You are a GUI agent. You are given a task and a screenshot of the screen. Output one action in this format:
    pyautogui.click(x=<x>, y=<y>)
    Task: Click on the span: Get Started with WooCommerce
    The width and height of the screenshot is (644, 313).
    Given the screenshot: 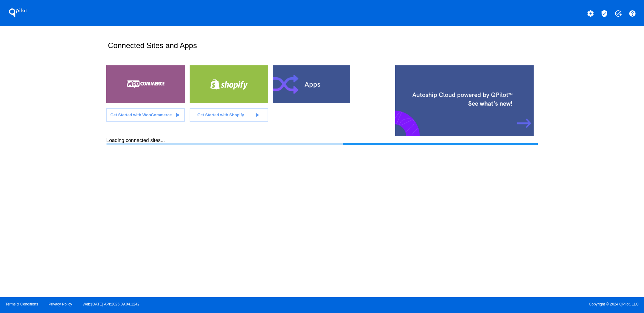 What is the action you would take?
    pyautogui.click(x=141, y=115)
    